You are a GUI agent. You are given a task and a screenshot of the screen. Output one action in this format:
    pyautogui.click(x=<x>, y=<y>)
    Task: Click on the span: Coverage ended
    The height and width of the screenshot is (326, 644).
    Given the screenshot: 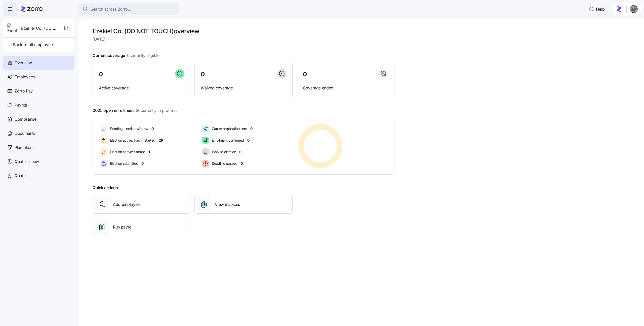 What is the action you would take?
    pyautogui.click(x=345, y=88)
    